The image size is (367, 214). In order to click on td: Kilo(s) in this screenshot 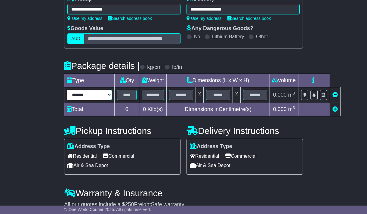, I will do `click(153, 110)`.